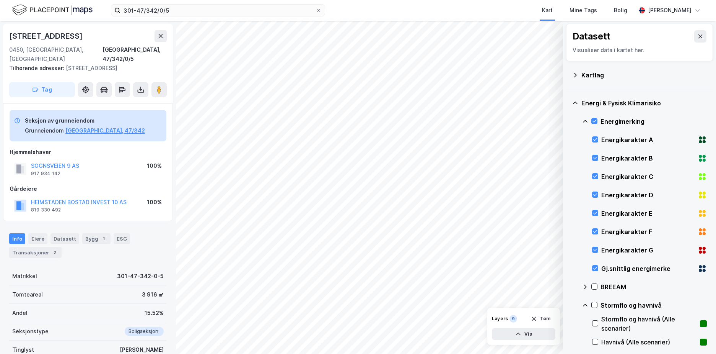  What do you see at coordinates (218, 10) in the screenshot?
I see `input: Søk på adresse, matrikkel, gårdeiere, leietakere eller personer` at bounding box center [218, 10].